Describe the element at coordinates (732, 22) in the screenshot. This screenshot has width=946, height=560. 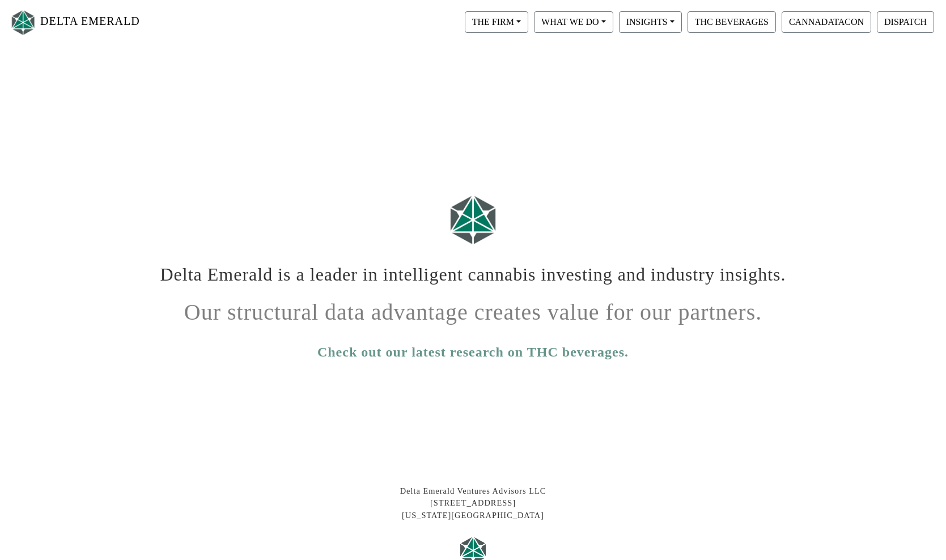
I see `button: THC BEVERAGES` at that location.